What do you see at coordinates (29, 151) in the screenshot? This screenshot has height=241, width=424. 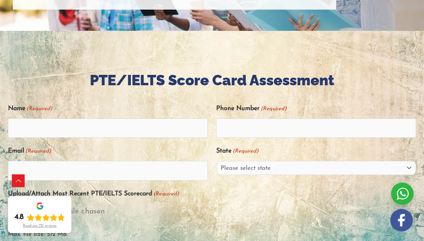 I see `label: Email` at bounding box center [29, 151].